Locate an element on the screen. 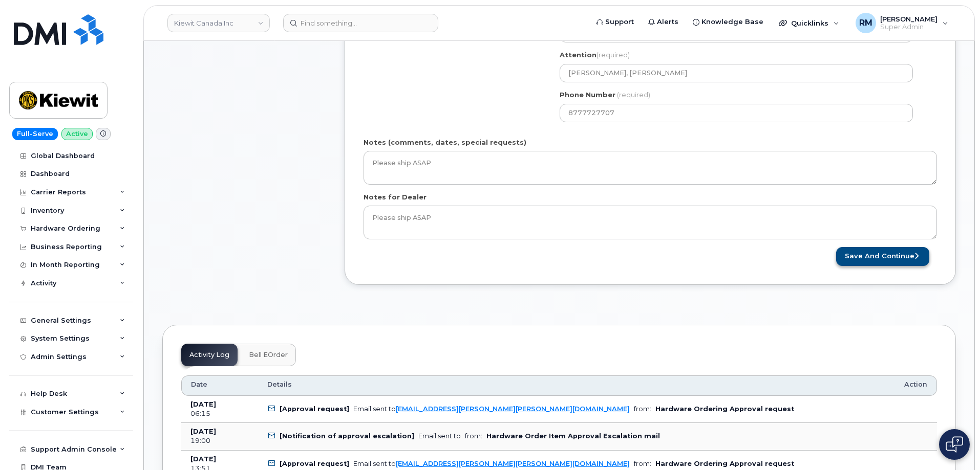 This screenshot has width=980, height=470. label: Phone Number is located at coordinates (587, 95).